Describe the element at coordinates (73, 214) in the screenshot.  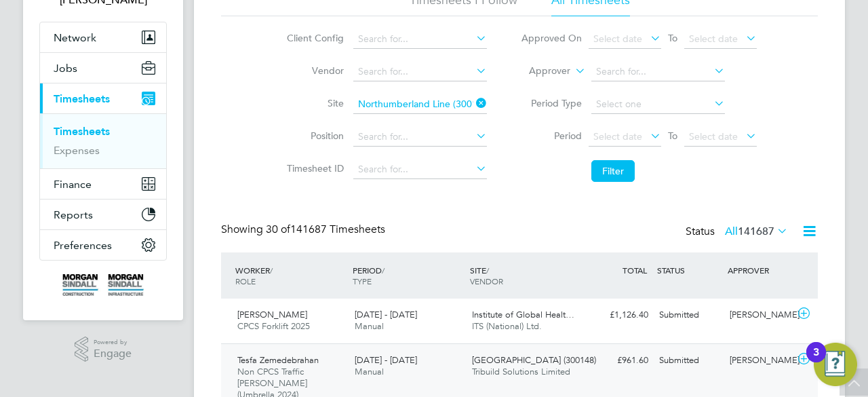
I see `span: Reports` at that location.